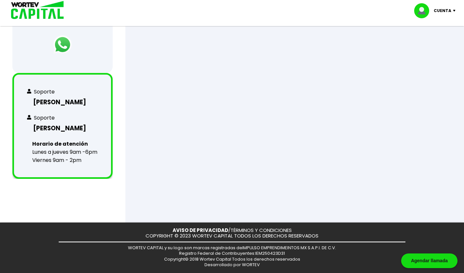 This screenshot has height=273, width=464. Describe the element at coordinates (455, 11) in the screenshot. I see `img: icon-down` at that location.